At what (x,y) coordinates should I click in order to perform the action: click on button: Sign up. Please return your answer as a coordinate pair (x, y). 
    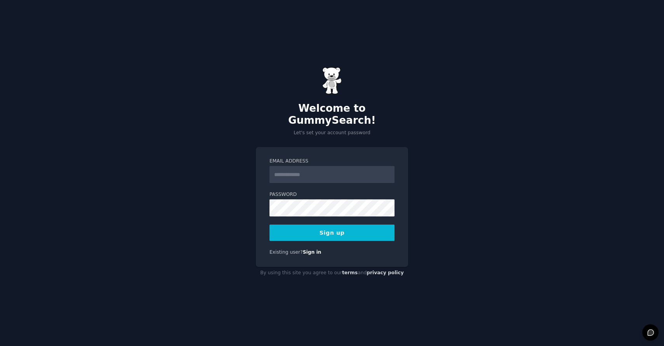
    Looking at the image, I should click on (332, 233).